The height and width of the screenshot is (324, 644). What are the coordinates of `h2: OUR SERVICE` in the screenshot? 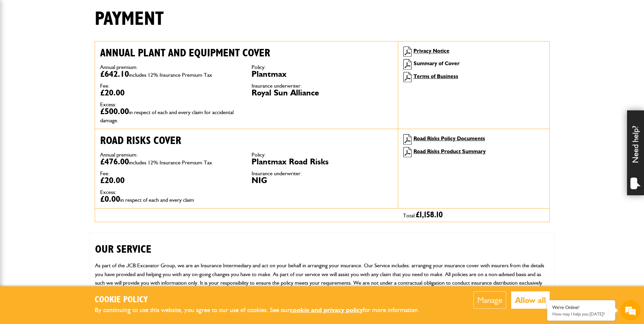 It's located at (322, 244).